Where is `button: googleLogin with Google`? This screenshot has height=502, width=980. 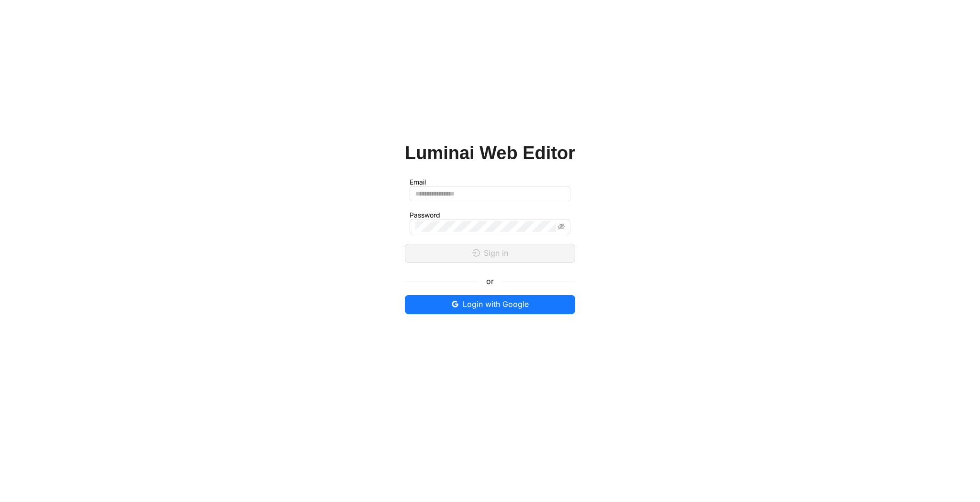 button: googleLogin with Google is located at coordinates (490, 305).